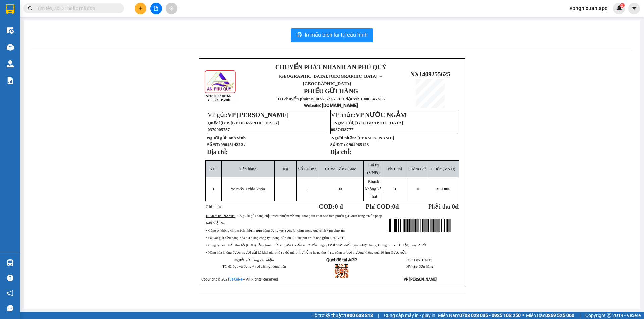  I want to click on sup: 2, so click(622, 5).